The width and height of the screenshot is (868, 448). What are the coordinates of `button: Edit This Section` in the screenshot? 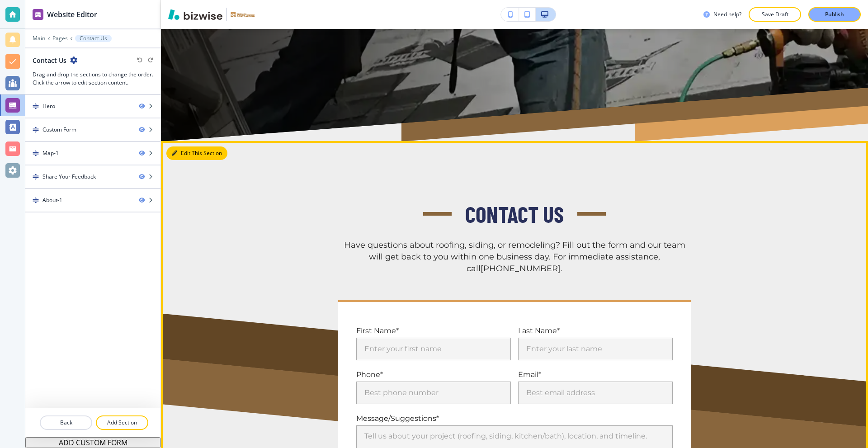 It's located at (197, 153).